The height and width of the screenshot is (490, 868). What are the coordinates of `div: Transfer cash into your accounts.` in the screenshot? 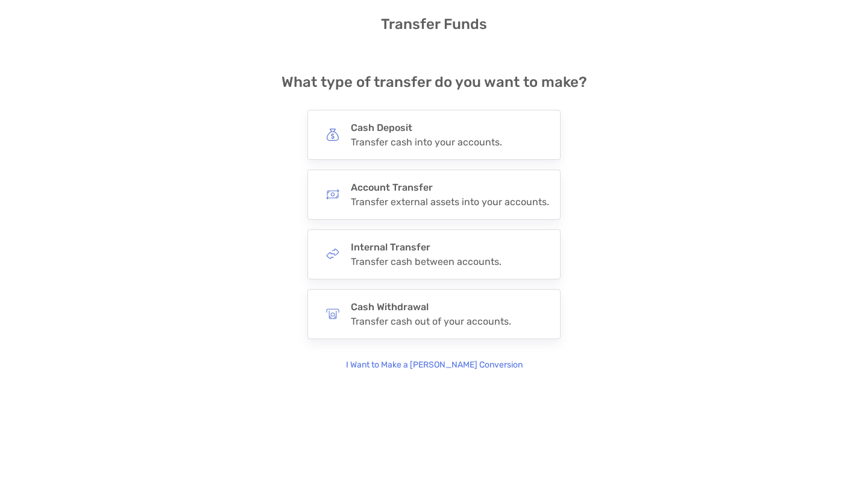 It's located at (426, 142).